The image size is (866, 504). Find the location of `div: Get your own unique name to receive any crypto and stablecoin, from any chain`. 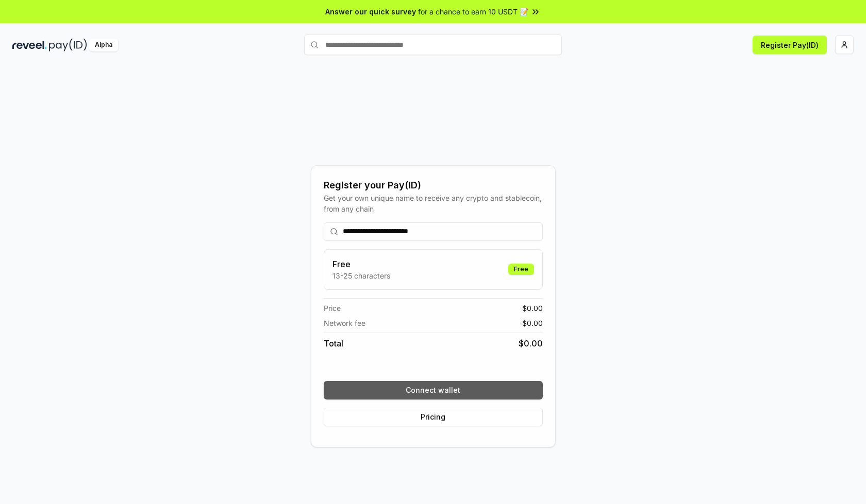

div: Get your own unique name to receive any crypto and stablecoin, from any chain is located at coordinates (433, 203).